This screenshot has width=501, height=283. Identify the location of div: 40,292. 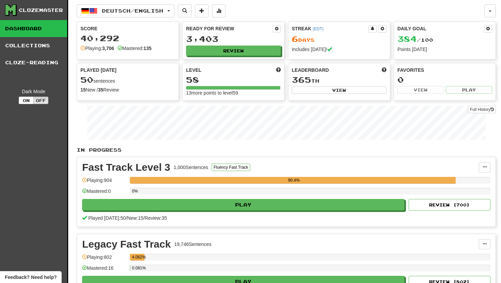
(128, 38).